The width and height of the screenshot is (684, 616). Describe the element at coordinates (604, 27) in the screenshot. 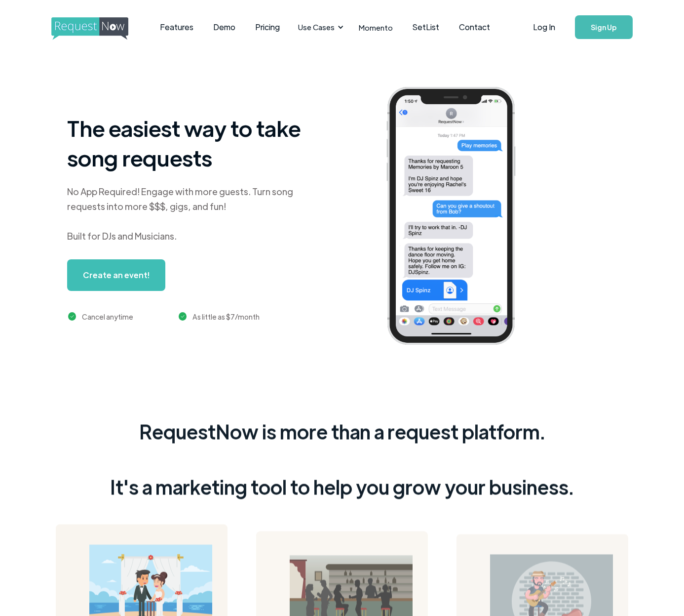

I see `a: Sign Up` at that location.